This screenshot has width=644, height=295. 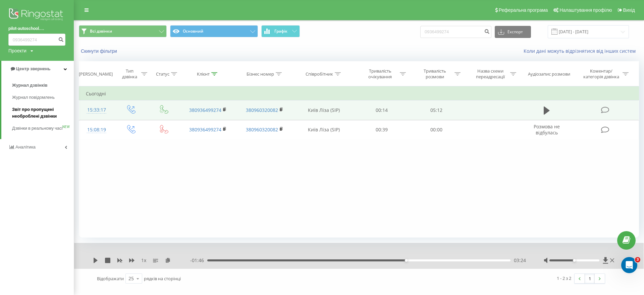 What do you see at coordinates (163, 279) in the screenshot?
I see `span: рядків на сторінці` at bounding box center [163, 279].